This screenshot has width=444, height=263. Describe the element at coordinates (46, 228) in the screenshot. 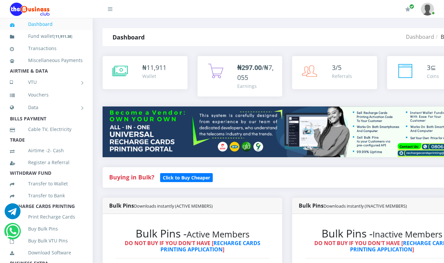

I see `a: Buy Bulk Pins` at that location.